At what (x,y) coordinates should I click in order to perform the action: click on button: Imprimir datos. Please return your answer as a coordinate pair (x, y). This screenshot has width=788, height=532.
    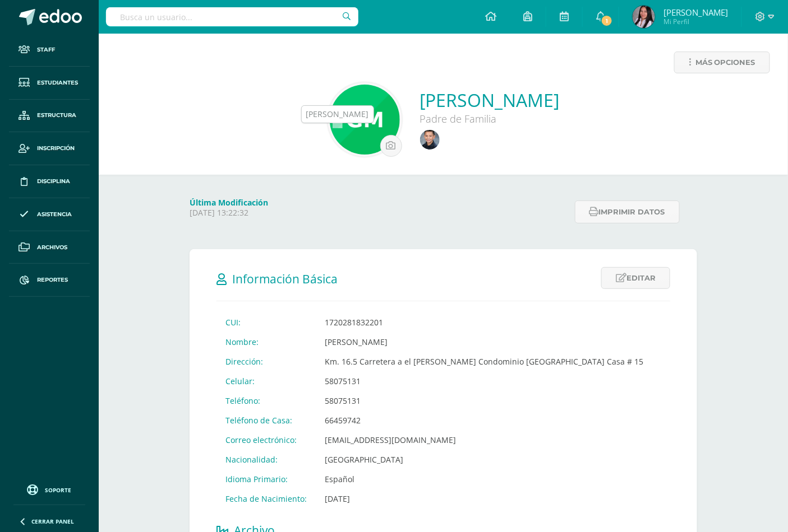
    Looking at the image, I should click on (627, 212).